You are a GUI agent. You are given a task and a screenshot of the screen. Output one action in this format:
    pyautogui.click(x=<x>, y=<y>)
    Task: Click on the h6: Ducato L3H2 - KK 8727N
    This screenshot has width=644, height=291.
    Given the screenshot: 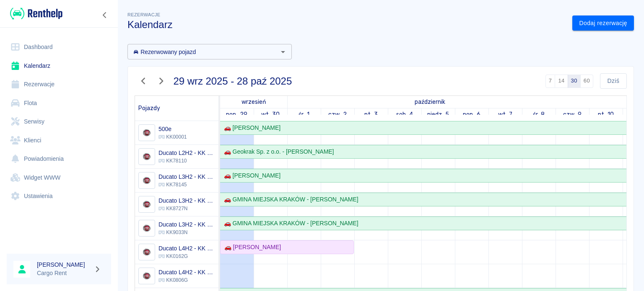 What is the action you would take?
    pyautogui.click(x=186, y=200)
    